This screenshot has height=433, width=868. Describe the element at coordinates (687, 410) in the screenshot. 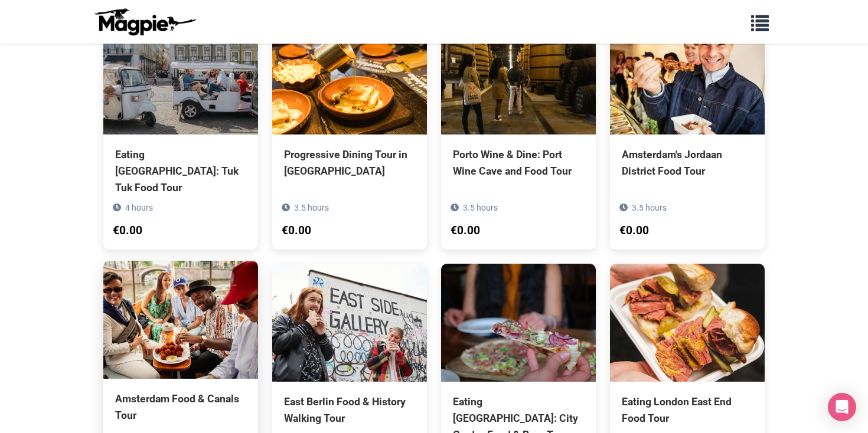

I see `div: Eating London East End Food Tour` at that location.